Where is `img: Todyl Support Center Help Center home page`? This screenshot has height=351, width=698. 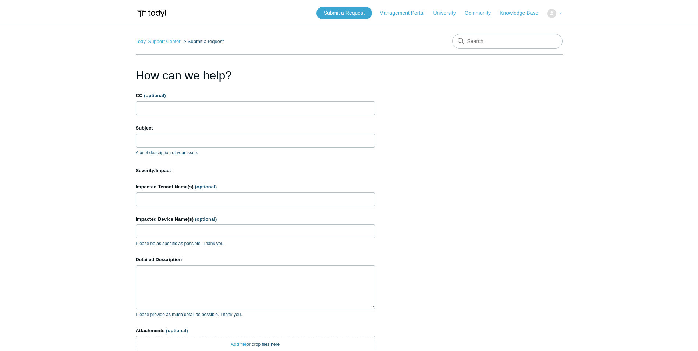 img: Todyl Support Center Help Center home page is located at coordinates (151, 13).